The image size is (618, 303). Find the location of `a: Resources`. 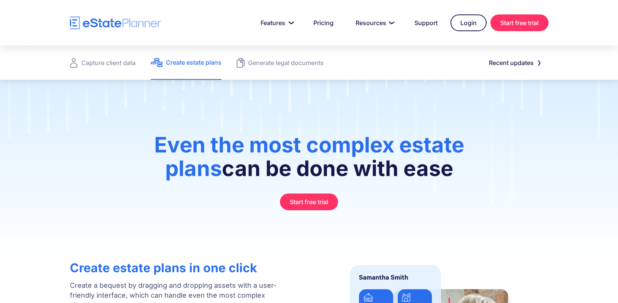

a: Resources is located at coordinates (374, 23).